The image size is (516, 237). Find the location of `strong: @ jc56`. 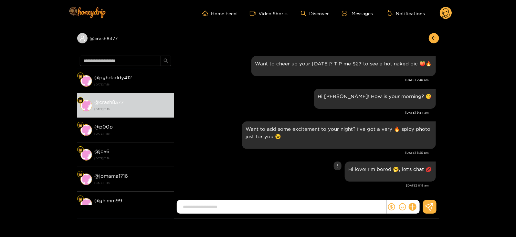

strong: @ jc56 is located at coordinates (102, 151).